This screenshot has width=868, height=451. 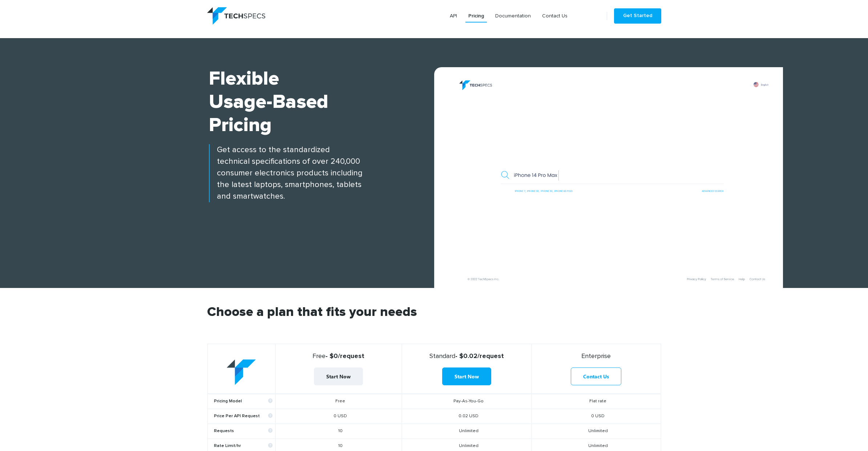 I want to click on td: 0.02 USD, so click(x=467, y=416).